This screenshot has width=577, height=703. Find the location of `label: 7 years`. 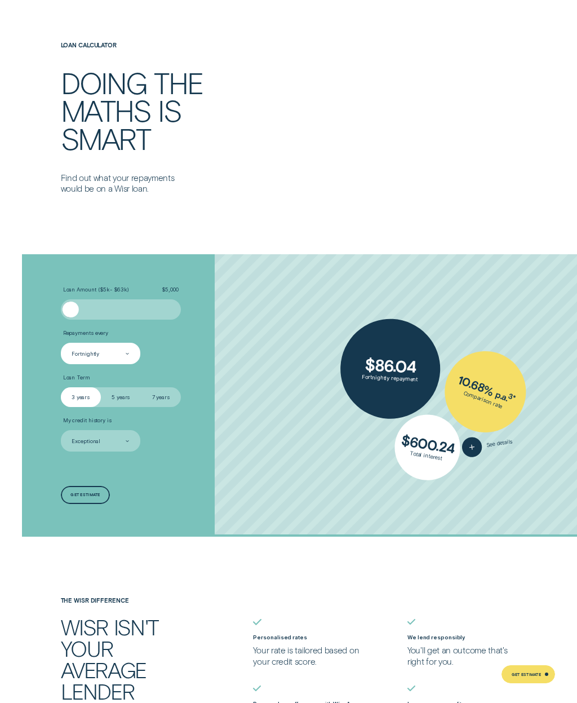

label: 7 years is located at coordinates (161, 397).